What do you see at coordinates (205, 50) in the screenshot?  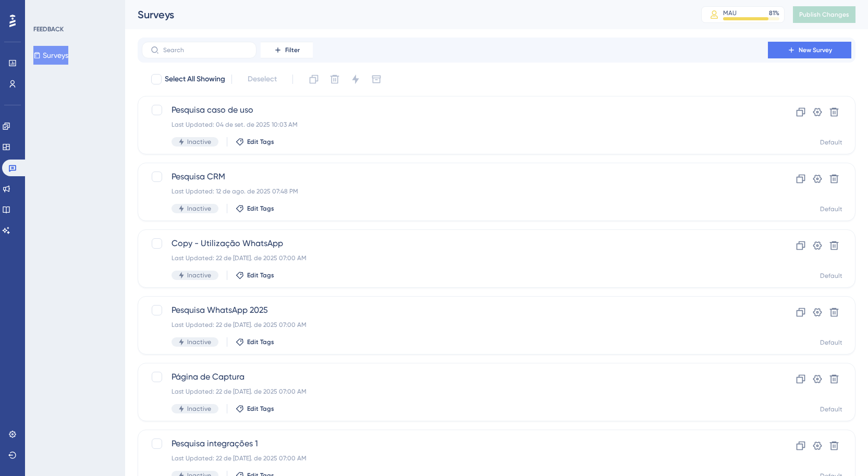 I see `input: Search` at bounding box center [205, 50].